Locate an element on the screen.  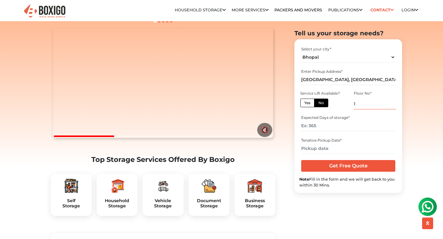
label: Yes is located at coordinates (307, 103).